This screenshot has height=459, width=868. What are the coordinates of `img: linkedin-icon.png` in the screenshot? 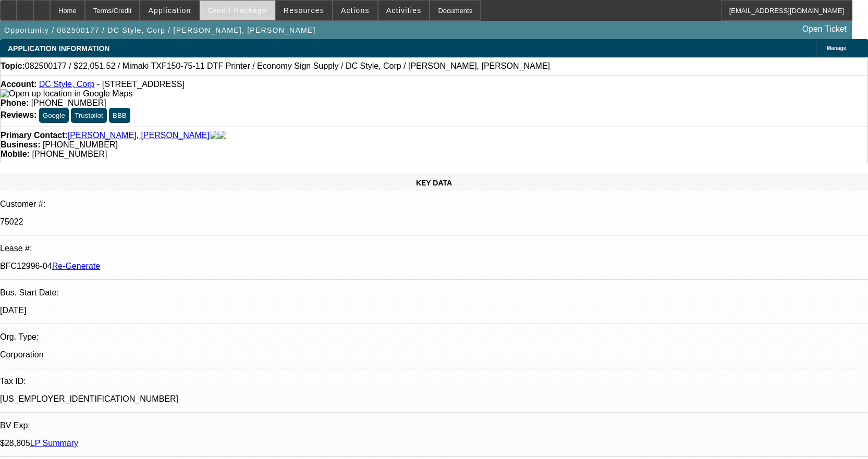 It's located at (222, 136).